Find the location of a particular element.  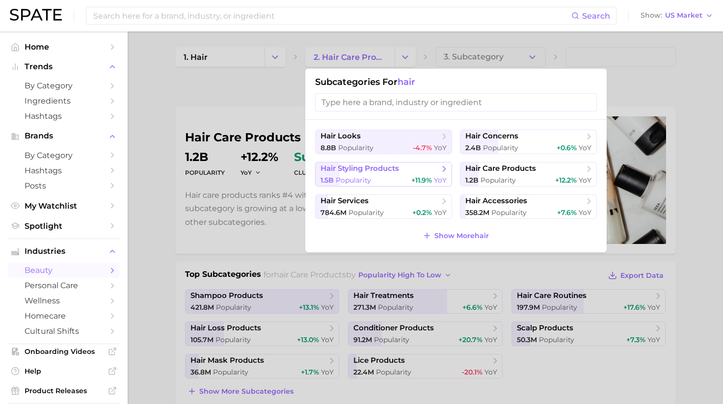

span: hair styling products is located at coordinates (360, 168).